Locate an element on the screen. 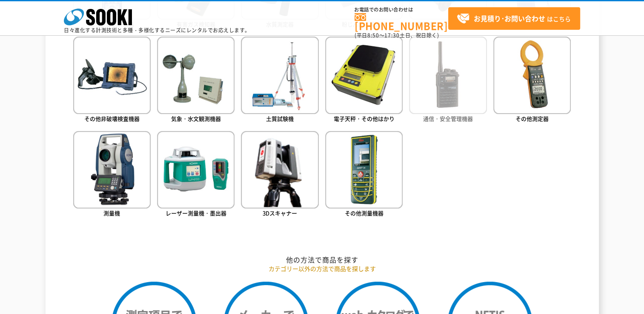 Image resolution: width=644 pixels, height=314 pixels. span: 8:50 is located at coordinates (373, 36).